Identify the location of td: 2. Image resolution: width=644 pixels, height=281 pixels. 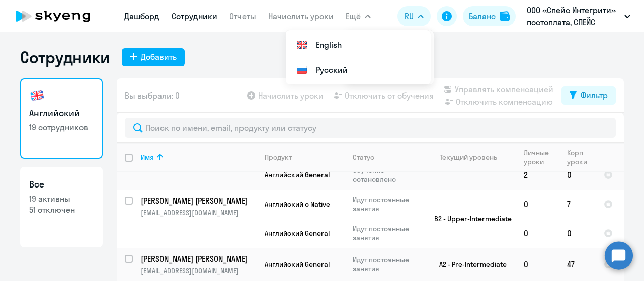
(537, 175).